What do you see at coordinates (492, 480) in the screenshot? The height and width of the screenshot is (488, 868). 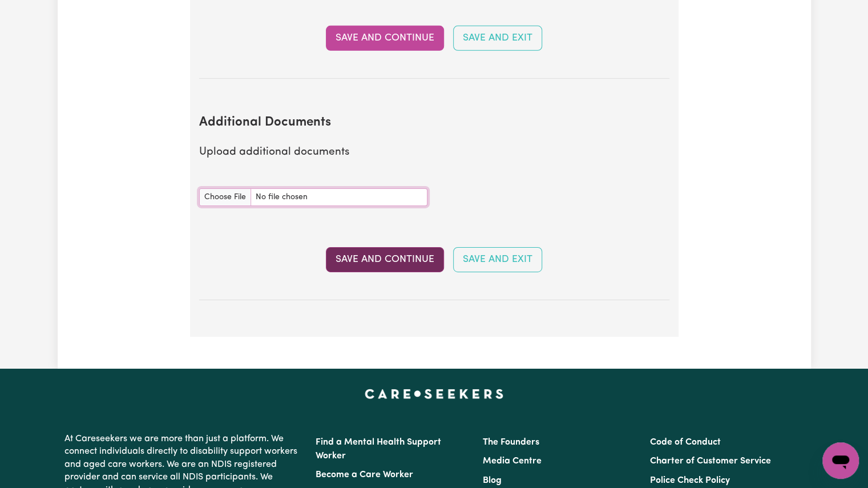 I see `a: Blog` at bounding box center [492, 480].